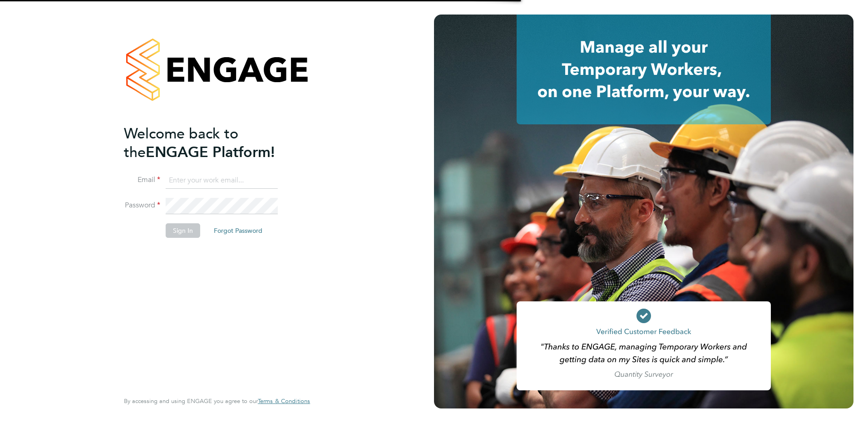 This screenshot has width=868, height=423. I want to click on span: Welcome back to the, so click(181, 143).